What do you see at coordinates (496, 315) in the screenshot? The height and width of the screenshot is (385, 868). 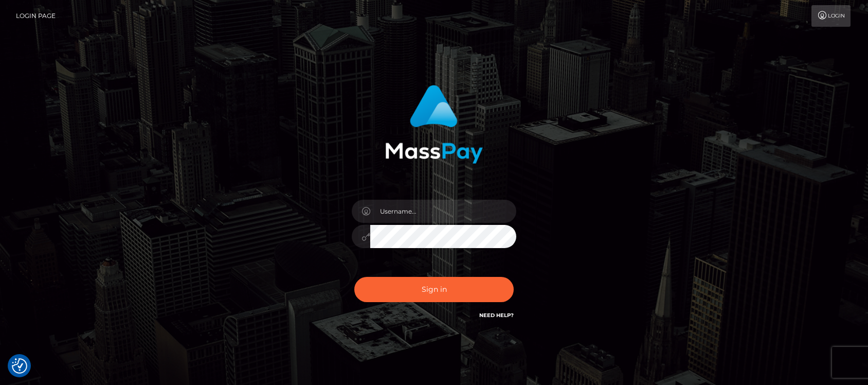 I see `a: Need Help?` at bounding box center [496, 315].